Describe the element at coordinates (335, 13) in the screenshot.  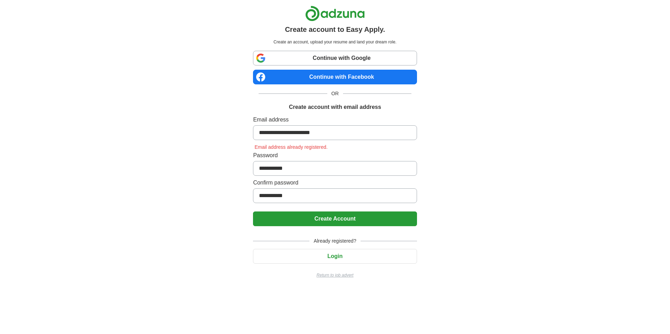
I see `img: Adzuna logo` at that location.